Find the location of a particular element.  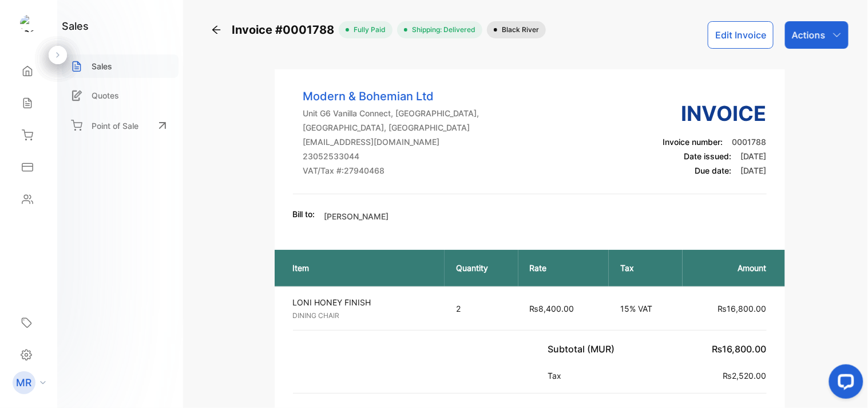

p: Modern & Bohemian Ltd is located at coordinates (392, 96).